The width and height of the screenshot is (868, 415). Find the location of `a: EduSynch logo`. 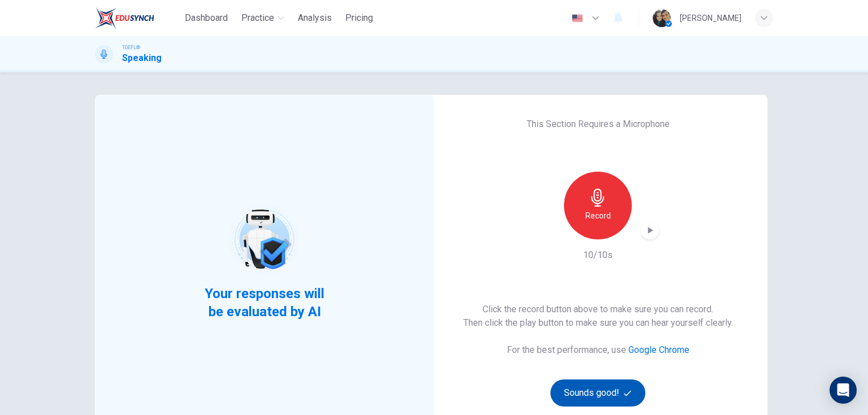

a: EduSynch logo is located at coordinates (138, 18).